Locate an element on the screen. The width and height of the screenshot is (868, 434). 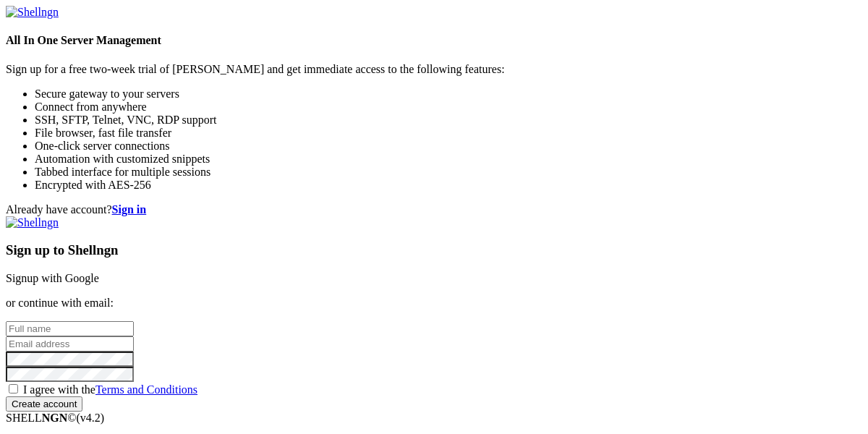
li: Secure gateway to your servers is located at coordinates (449, 94).